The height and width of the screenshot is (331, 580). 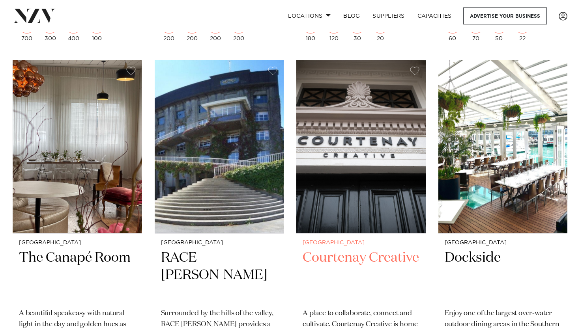 What do you see at coordinates (361, 276) in the screenshot?
I see `h2: Courtenay Creative` at bounding box center [361, 276].